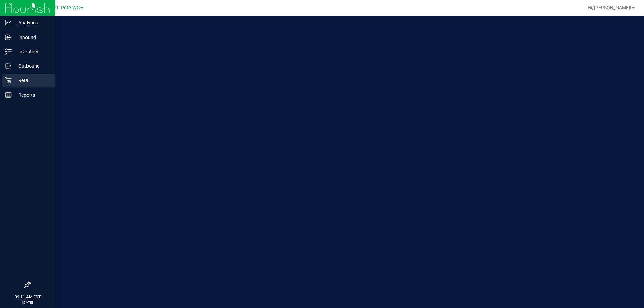  I want to click on inline-svg: Inventory, so click(8, 52).